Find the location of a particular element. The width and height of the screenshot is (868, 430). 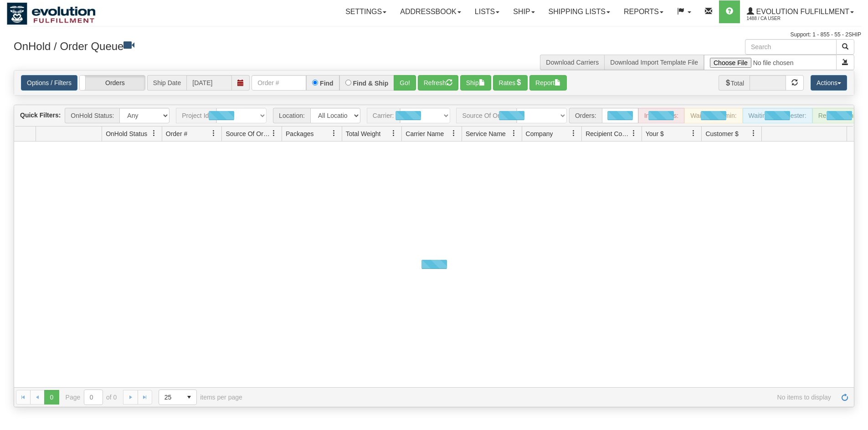

button: Actions is located at coordinates (829, 82).